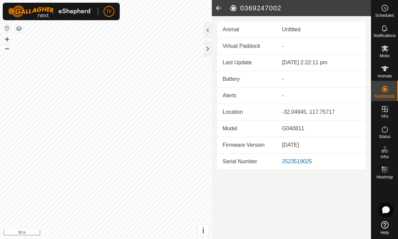 The image size is (398, 239). Describe the element at coordinates (384, 16) in the screenshot. I see `span: Schedules` at that location.